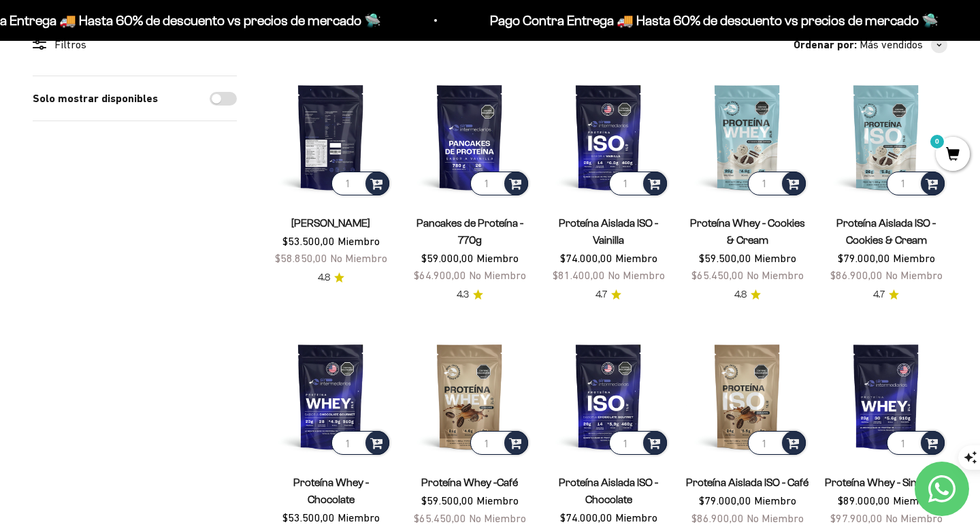 This screenshot has height=529, width=980. I want to click on a: Proteína Aislada ISO - Cookies & Cream, so click(886, 231).